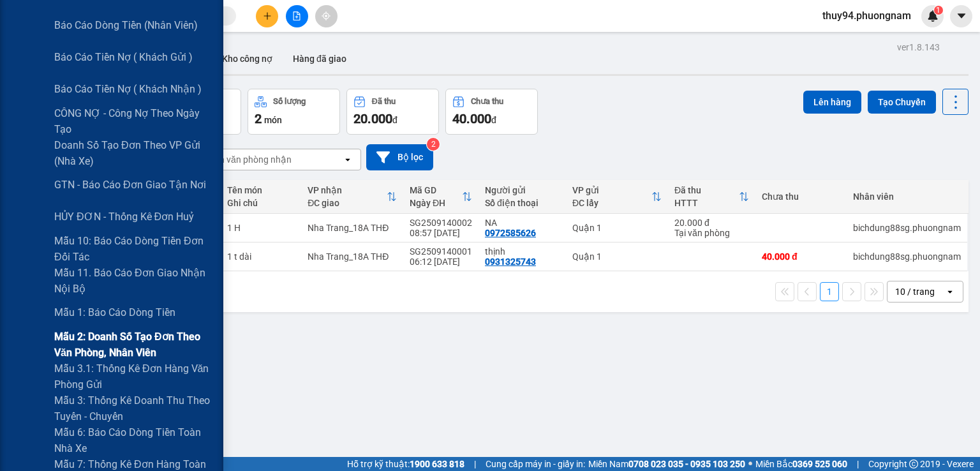 The width and height of the screenshot is (980, 471). I want to click on span: aim, so click(326, 16).